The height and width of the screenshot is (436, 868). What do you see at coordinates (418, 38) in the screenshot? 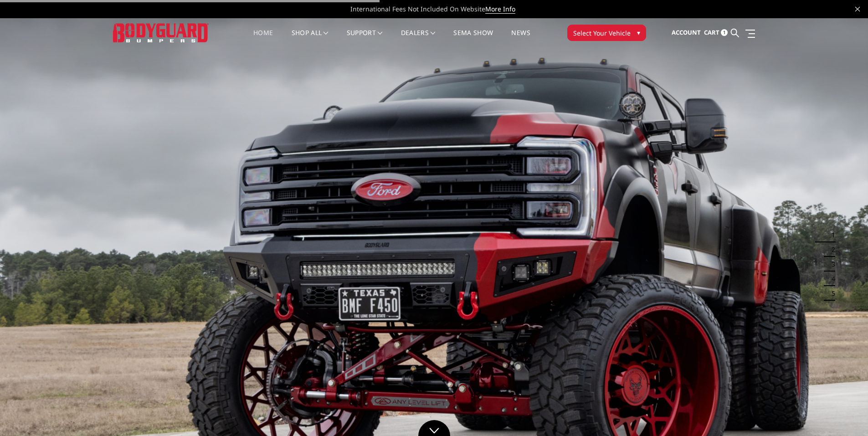
I see `a: Dealers` at bounding box center [418, 38].